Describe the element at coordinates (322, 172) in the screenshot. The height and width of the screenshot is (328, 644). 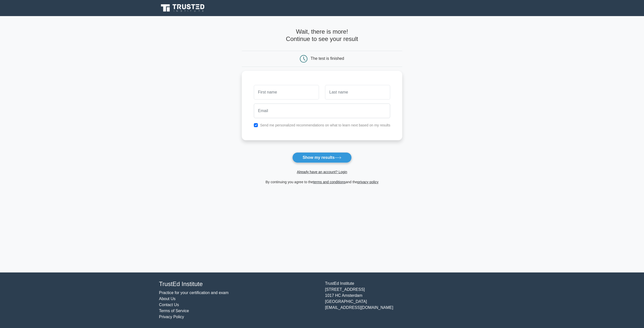
I see `a: Already have an account? Login` at that location.